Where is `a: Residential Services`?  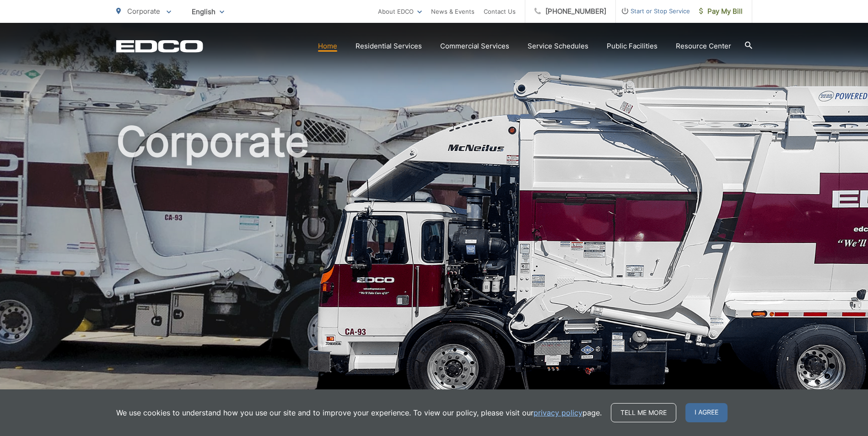
a: Residential Services is located at coordinates (388, 46).